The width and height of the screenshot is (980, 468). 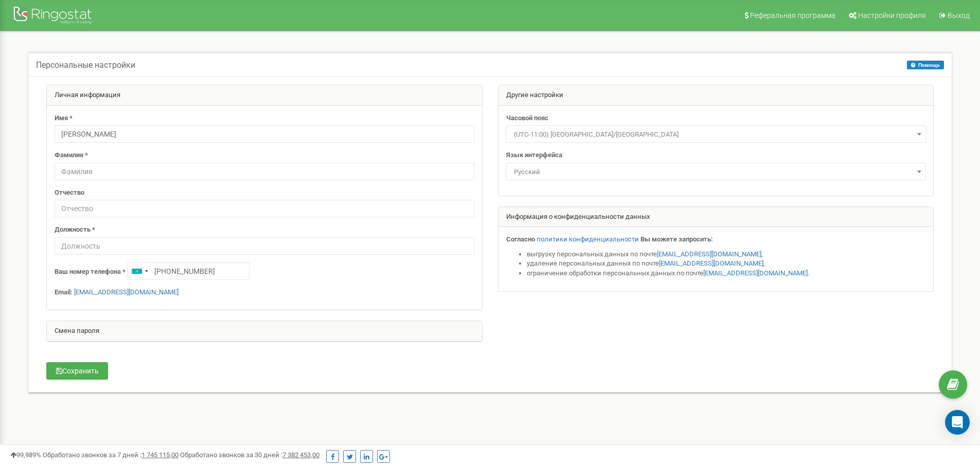 What do you see at coordinates (265, 96) in the screenshot?
I see `div: Личная информация` at bounding box center [265, 96].